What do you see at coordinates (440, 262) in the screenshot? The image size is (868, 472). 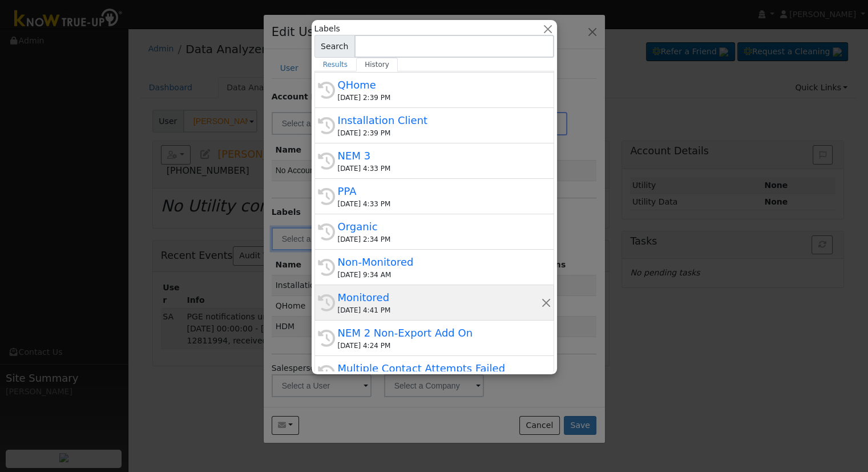 I see `div: Non-Monitored` at bounding box center [440, 262].